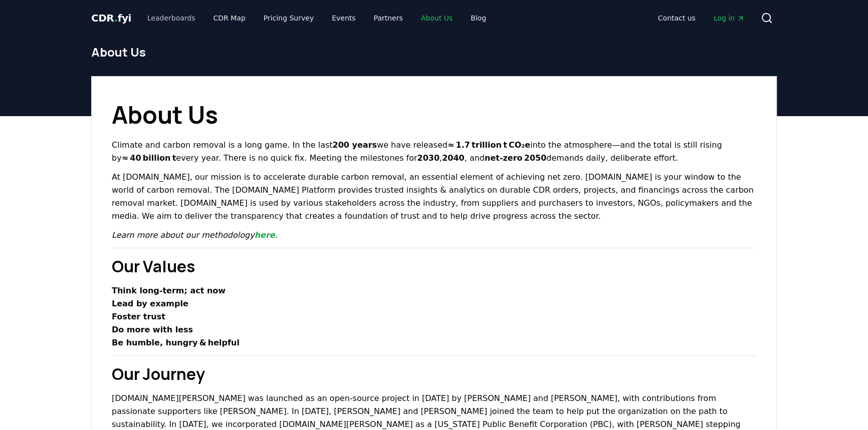  Describe the element at coordinates (150, 304) in the screenshot. I see `strong: Lead by example` at that location.